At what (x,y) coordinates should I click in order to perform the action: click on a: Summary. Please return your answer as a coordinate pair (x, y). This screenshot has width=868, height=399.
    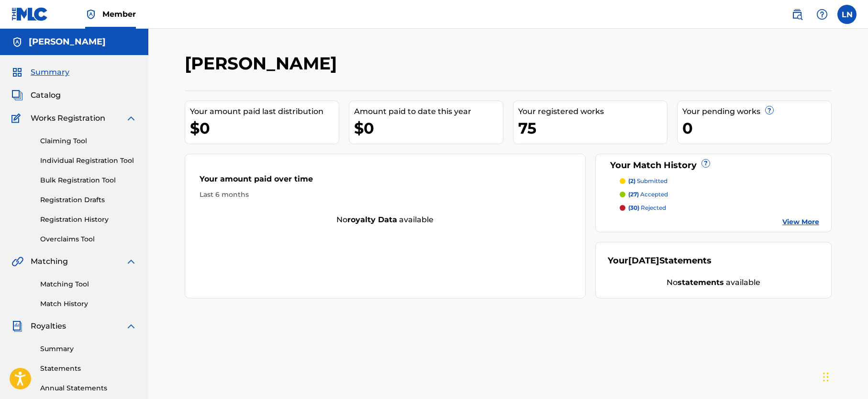
    Looking at the image, I should click on (88, 349).